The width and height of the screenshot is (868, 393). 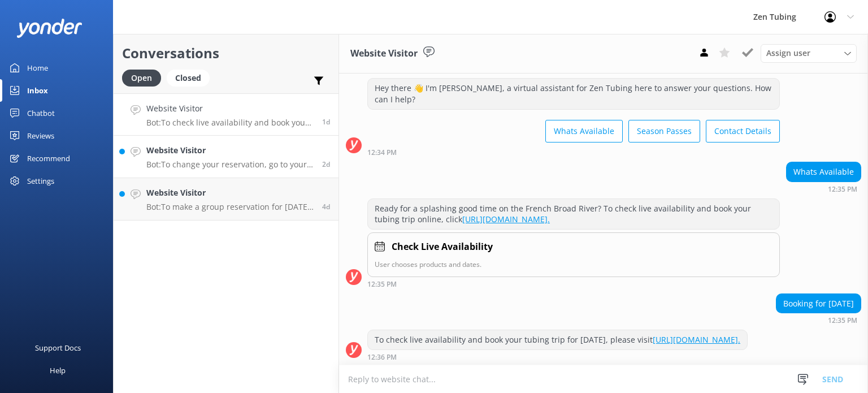 What do you see at coordinates (58, 348) in the screenshot?
I see `div: Support Docs` at bounding box center [58, 348].